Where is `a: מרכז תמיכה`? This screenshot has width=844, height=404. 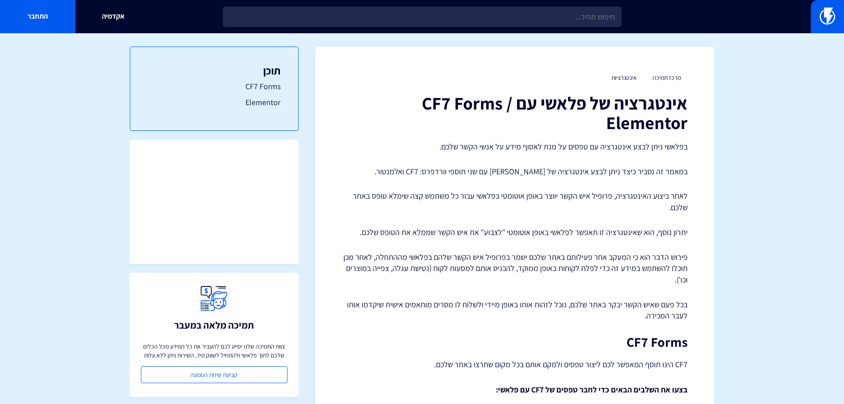
a: מרכז תמיכה is located at coordinates (667, 78).